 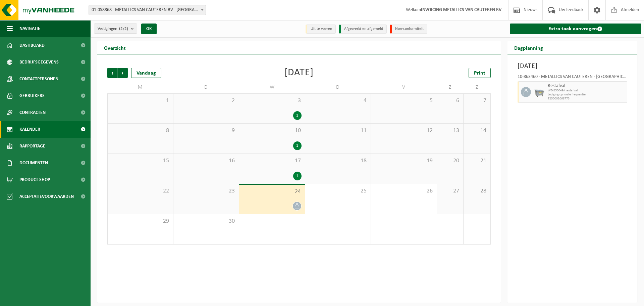 I want to click on span: 6, so click(x=450, y=101).